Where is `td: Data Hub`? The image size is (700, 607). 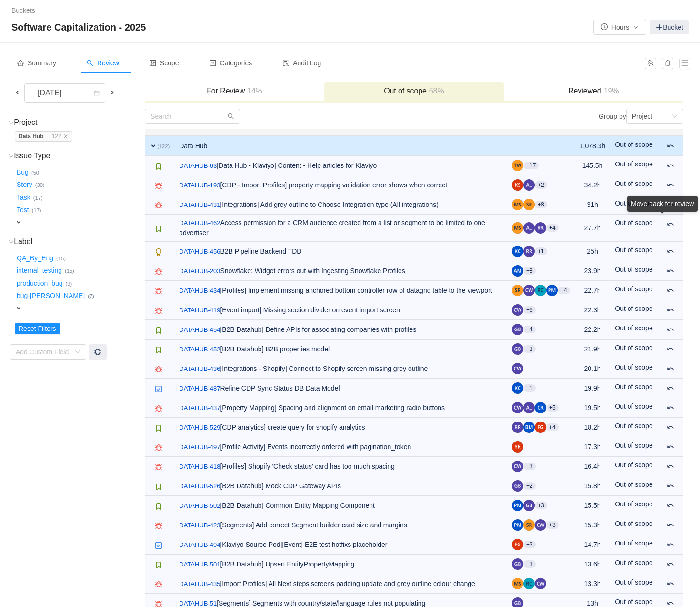 td: Data Hub is located at coordinates (341, 146).